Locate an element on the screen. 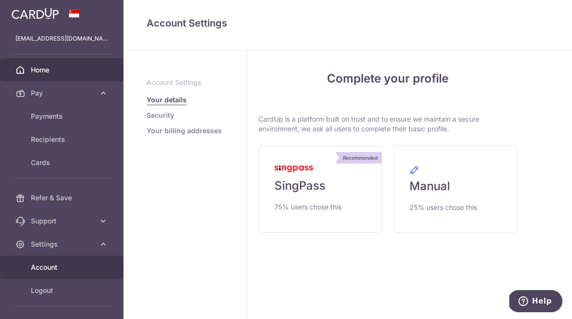 Image resolution: width=572 pixels, height=319 pixels. h4: Complete your profile is located at coordinates (388, 79).